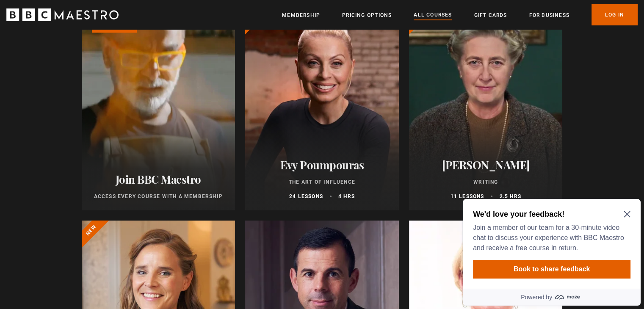 The height and width of the screenshot is (309, 644). What do you see at coordinates (92, 74) in the screenshot?
I see `button: Book to share feedback` at bounding box center [92, 74].